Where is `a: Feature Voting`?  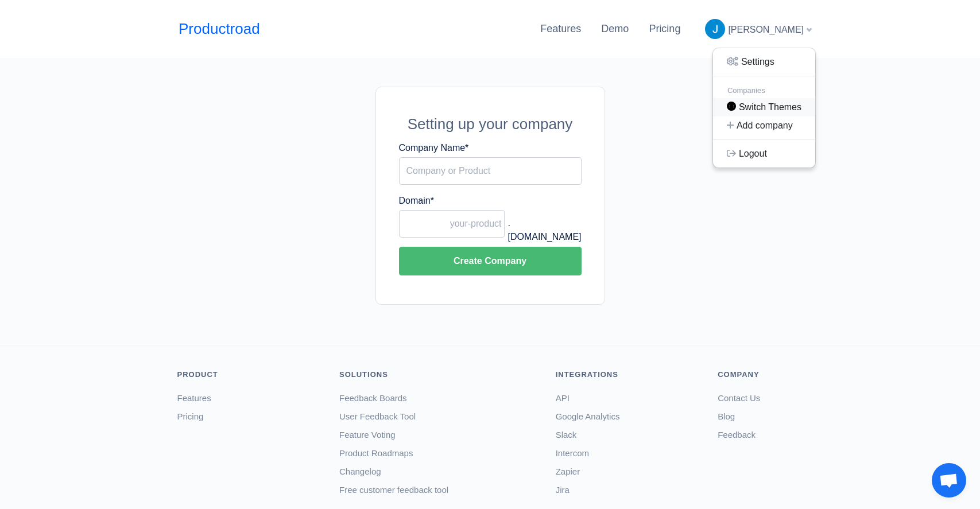
a: Feature Voting is located at coordinates (368, 435).